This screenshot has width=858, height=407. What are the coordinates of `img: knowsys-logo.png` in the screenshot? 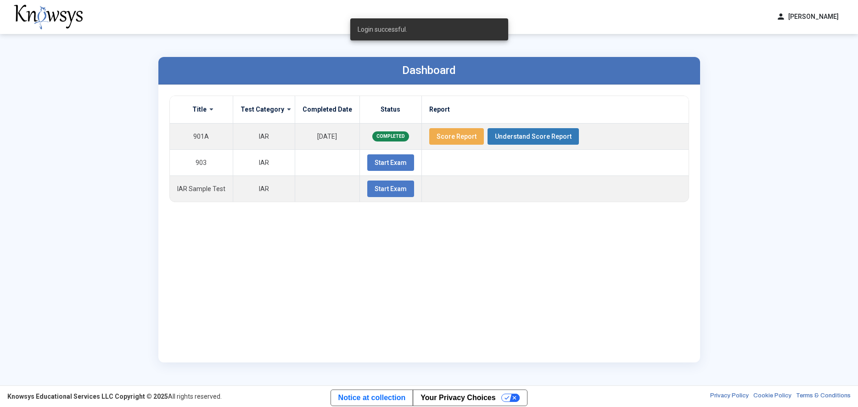 It's located at (48, 17).